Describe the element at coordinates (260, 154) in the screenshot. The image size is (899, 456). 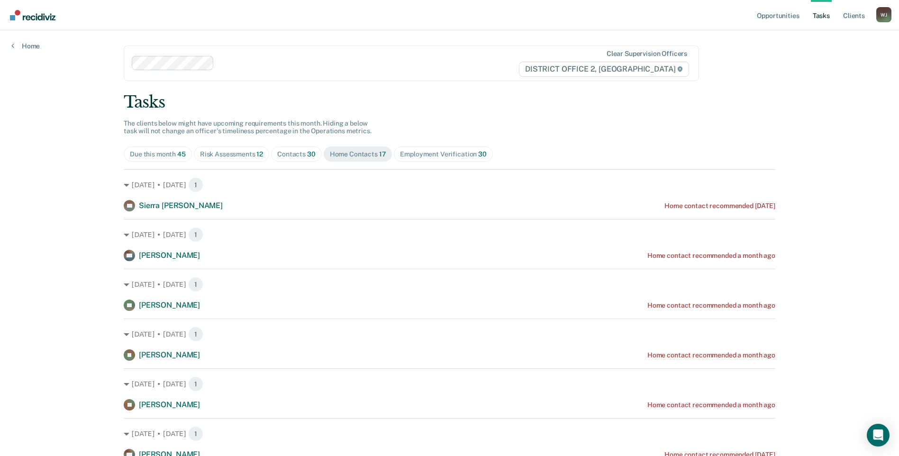
I see `span: 12` at that location.